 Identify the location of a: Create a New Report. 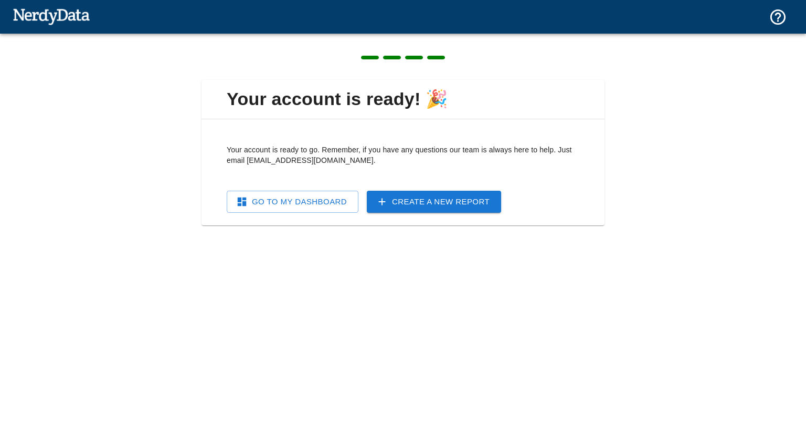
(434, 202).